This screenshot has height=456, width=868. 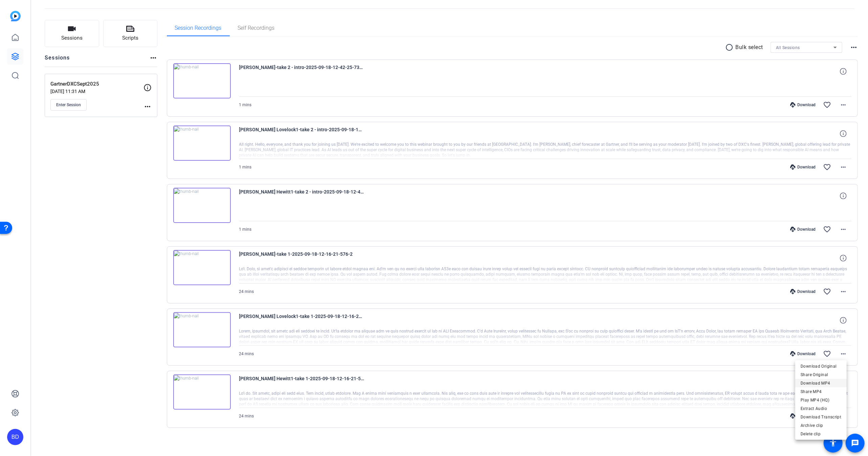 What do you see at coordinates (821, 417) in the screenshot?
I see `span: Download Transcript` at bounding box center [821, 417].